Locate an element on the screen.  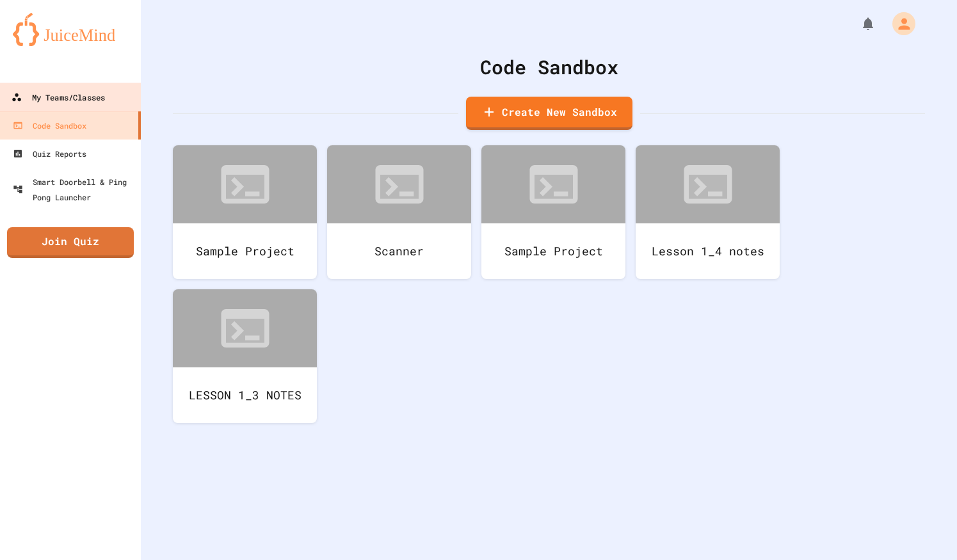
a: Join Quiz is located at coordinates (70, 243).